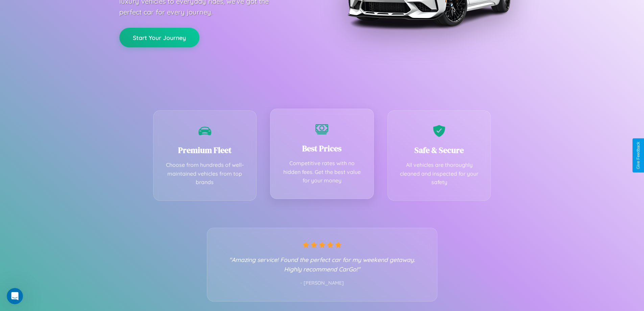  What do you see at coordinates (322, 172) in the screenshot?
I see `p: Competitive rates with no hidden fees. Get the best value for your money` at bounding box center [322, 172].